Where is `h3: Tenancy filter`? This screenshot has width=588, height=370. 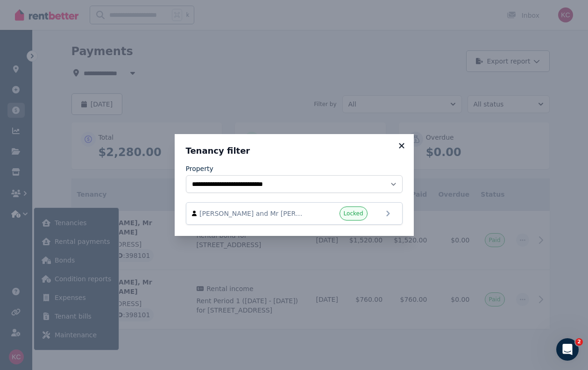 h3: Tenancy filter is located at coordinates (294, 151).